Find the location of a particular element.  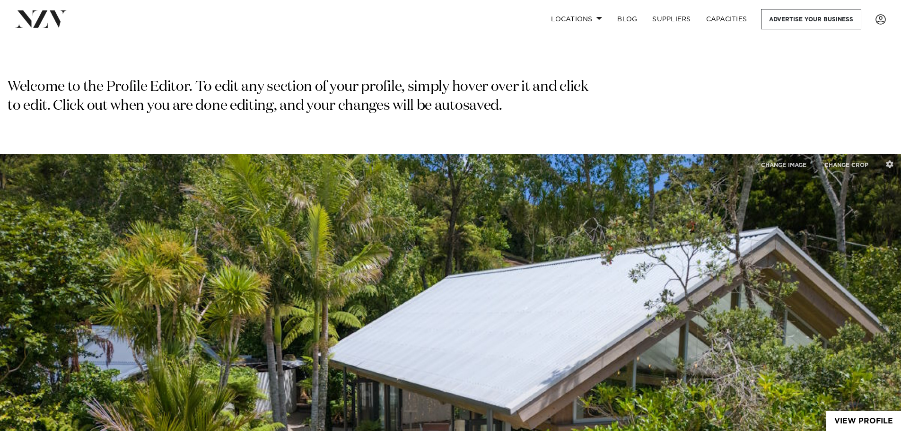

a: Locations is located at coordinates (577, 19).